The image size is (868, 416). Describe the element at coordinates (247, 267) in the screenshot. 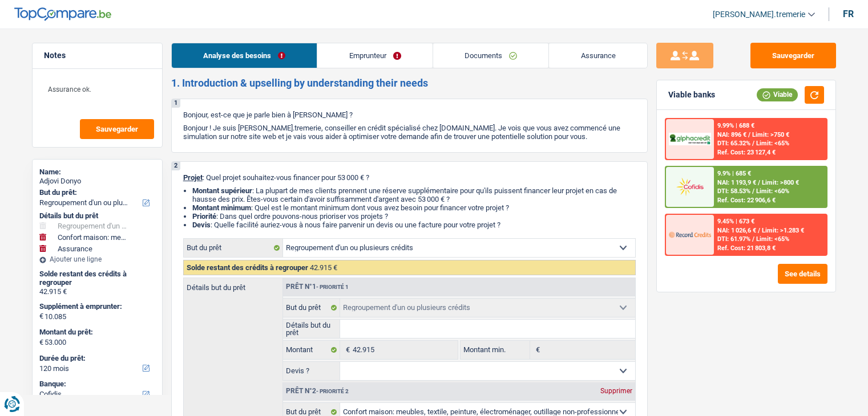

I see `span: Solde restant des crédits à regrouper` at that location.